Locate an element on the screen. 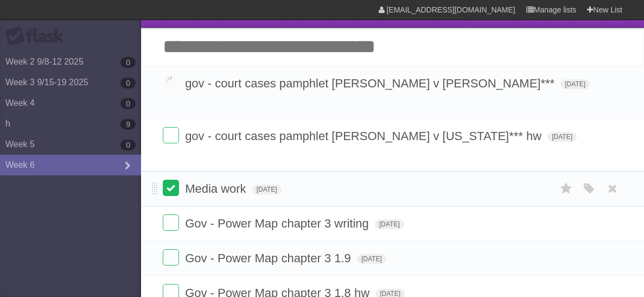 This screenshot has width=644, height=297. div: Flask is located at coordinates (38, 36).